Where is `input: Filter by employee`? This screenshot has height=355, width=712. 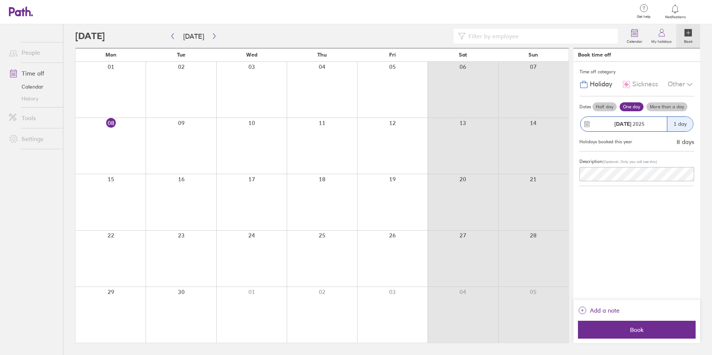 input: Filter by employee is located at coordinates (539, 36).